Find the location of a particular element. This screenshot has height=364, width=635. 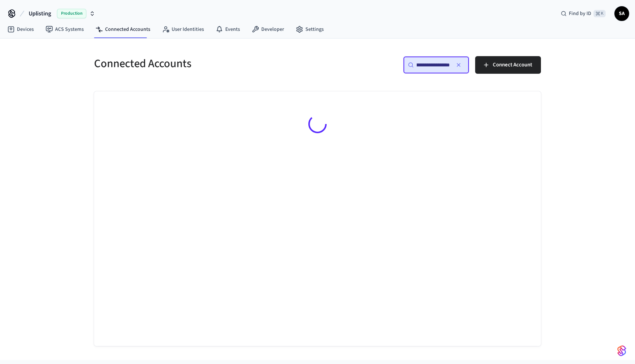

a: Settings is located at coordinates (309, 29).